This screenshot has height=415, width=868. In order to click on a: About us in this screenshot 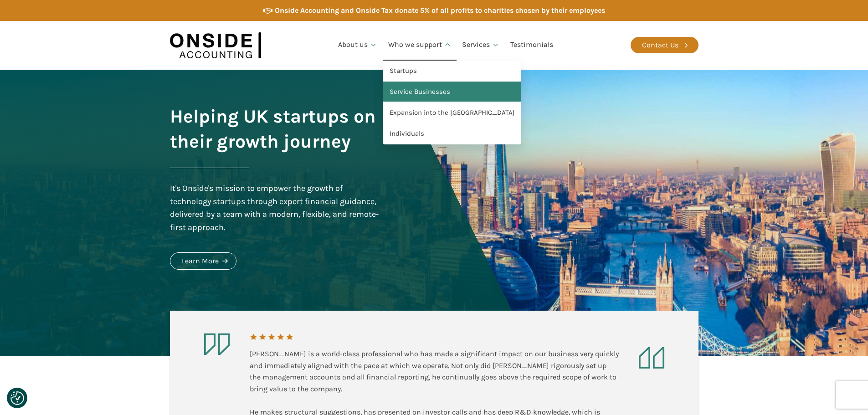, I will do `click(358, 45)`.